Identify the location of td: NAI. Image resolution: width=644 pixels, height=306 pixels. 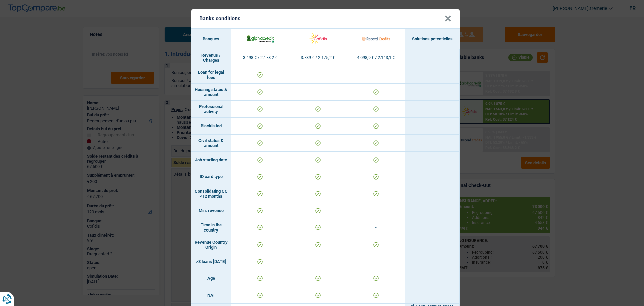
(211, 296).